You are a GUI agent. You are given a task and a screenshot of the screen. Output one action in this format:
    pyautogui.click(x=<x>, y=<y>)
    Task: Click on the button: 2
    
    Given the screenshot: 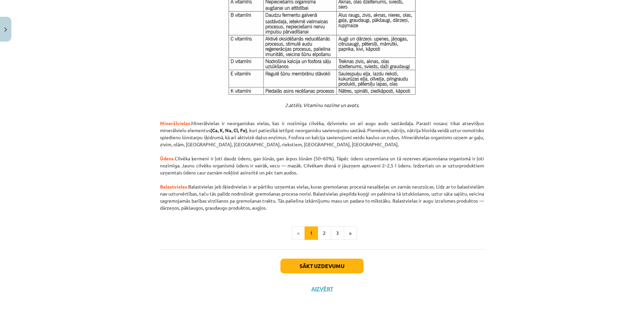 What is the action you would take?
    pyautogui.click(x=324, y=233)
    